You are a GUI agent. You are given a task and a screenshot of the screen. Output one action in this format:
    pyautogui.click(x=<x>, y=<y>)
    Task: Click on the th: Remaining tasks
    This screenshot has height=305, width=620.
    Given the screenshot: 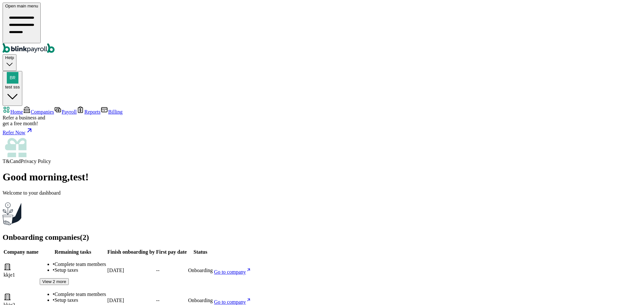 What is the action you would take?
    pyautogui.click(x=73, y=252)
    